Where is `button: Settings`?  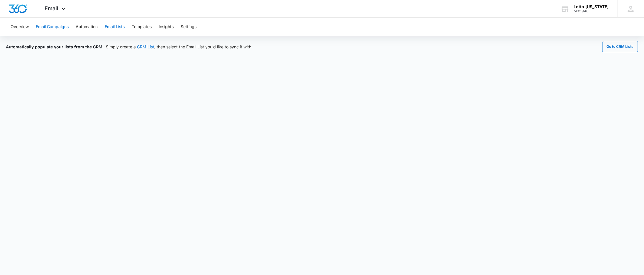 button: Settings is located at coordinates (188, 27).